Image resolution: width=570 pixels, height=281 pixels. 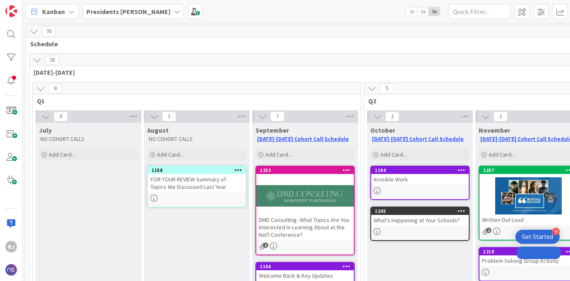 What do you see at coordinates (305, 272) in the screenshot?
I see `div: 1166Welcome Back & Key Updates` at bounding box center [305, 272].